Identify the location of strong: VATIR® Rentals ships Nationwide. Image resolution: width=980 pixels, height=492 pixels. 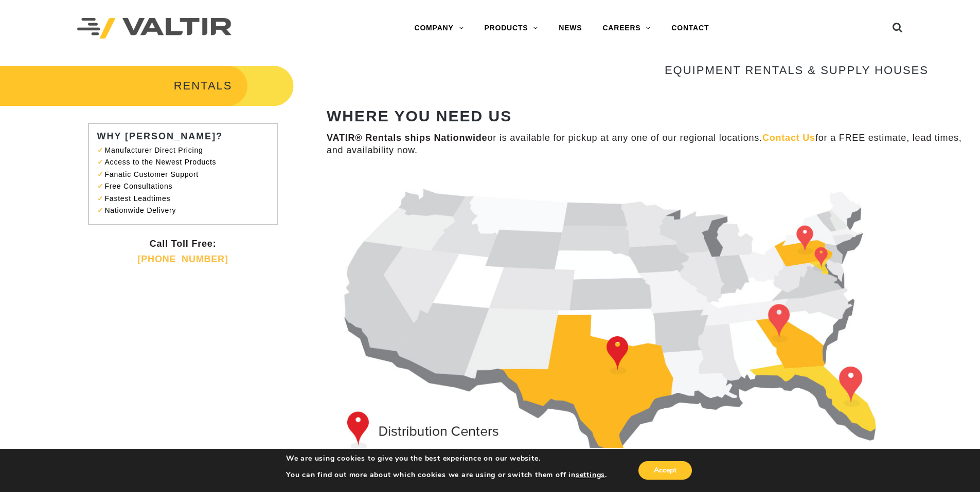
(407, 138).